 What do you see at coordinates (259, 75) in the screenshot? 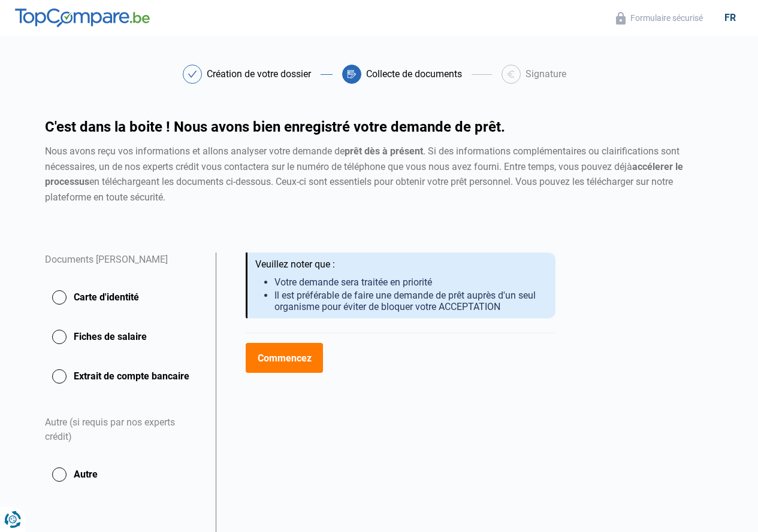
I see `div: Création de votre dossier` at bounding box center [259, 75].